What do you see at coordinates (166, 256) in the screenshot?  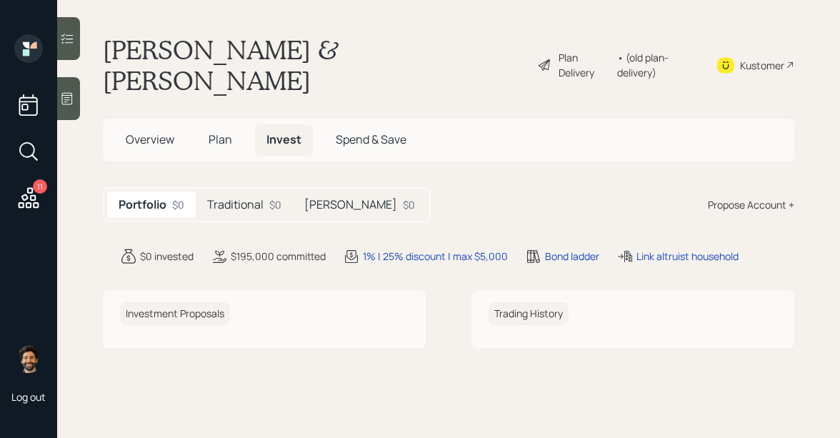 I see `div: $0 invested` at bounding box center [166, 256].